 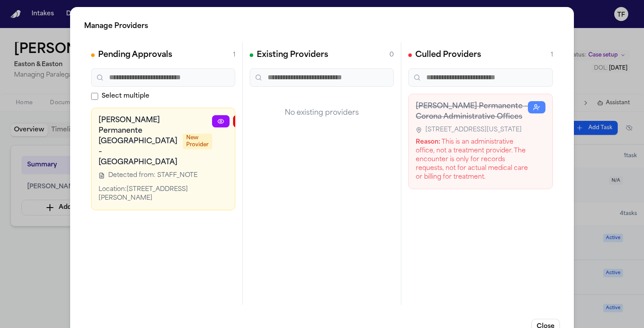 What do you see at coordinates (135, 55) in the screenshot?
I see `h2: Pending Approvals` at bounding box center [135, 55].